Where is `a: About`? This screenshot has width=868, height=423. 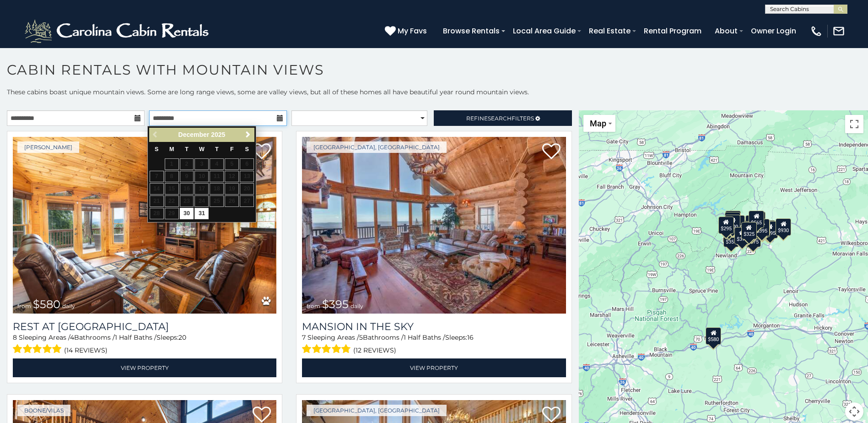
a: About is located at coordinates (726, 31).